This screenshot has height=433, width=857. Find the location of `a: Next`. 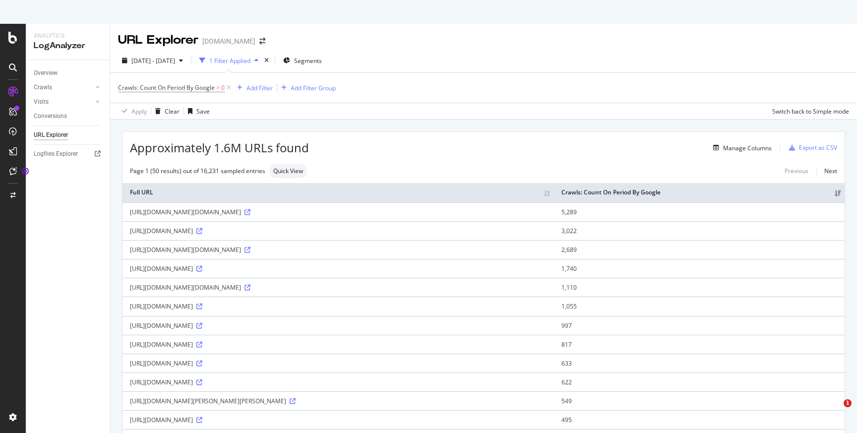

a: Next is located at coordinates (827, 171).